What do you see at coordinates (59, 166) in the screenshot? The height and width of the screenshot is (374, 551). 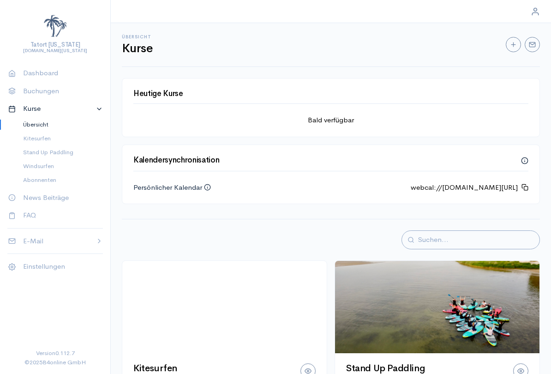 I see `span: Windsurfen` at bounding box center [59, 166].